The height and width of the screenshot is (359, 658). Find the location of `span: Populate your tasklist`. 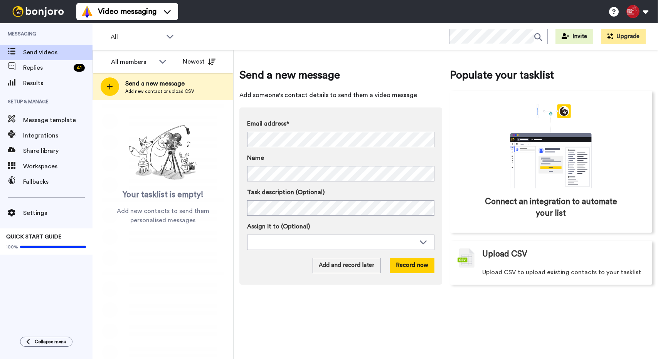

span: Populate your tasklist is located at coordinates (551, 75).